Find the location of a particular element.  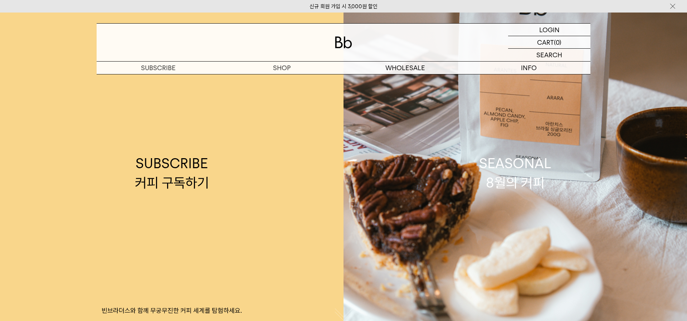

p: SUBSCRIBE is located at coordinates (158, 68).